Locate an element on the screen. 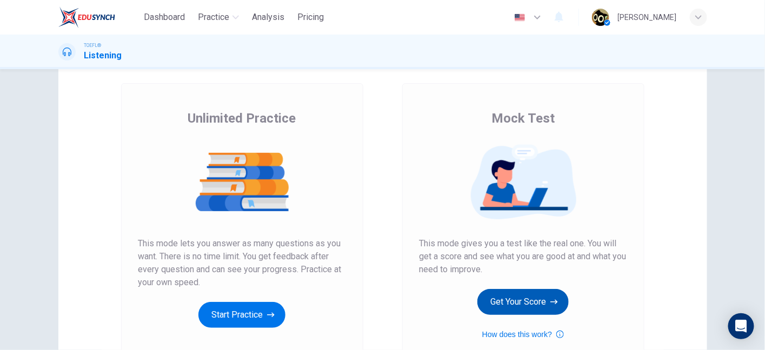  h1: Listening is located at coordinates (103, 56).